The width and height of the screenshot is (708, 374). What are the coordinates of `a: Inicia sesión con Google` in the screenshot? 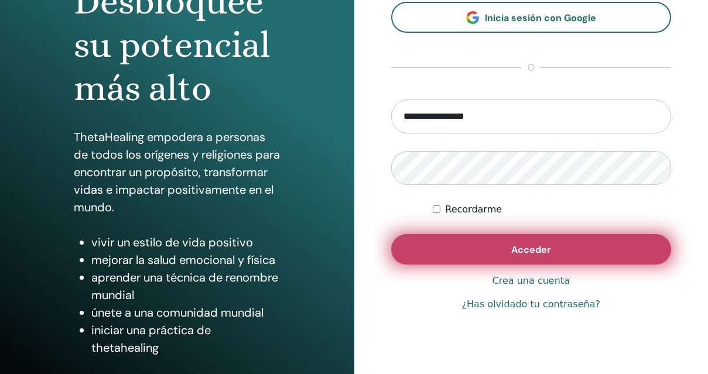 It's located at (531, 17).